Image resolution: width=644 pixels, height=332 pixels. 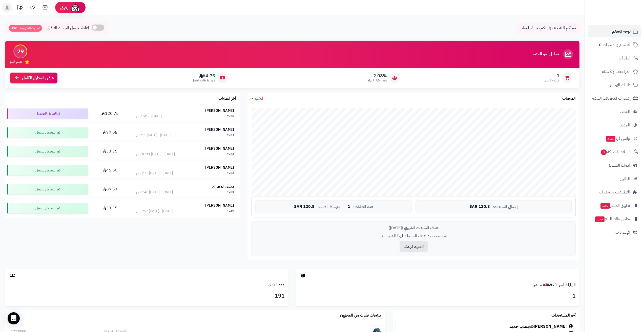 What do you see at coordinates (555, 285) in the screenshot?
I see `a: الزيارات آخر ٦٠ دقيقةمباشر` at bounding box center [555, 285].